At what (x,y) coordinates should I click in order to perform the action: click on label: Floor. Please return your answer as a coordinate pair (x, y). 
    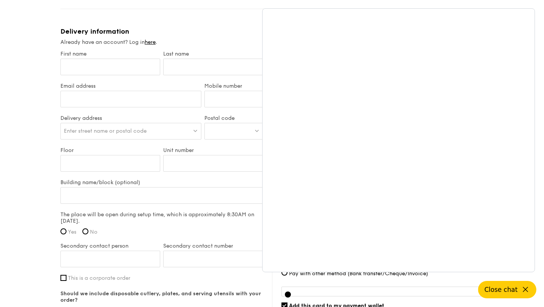
    Looking at the image, I should click on (110, 150).